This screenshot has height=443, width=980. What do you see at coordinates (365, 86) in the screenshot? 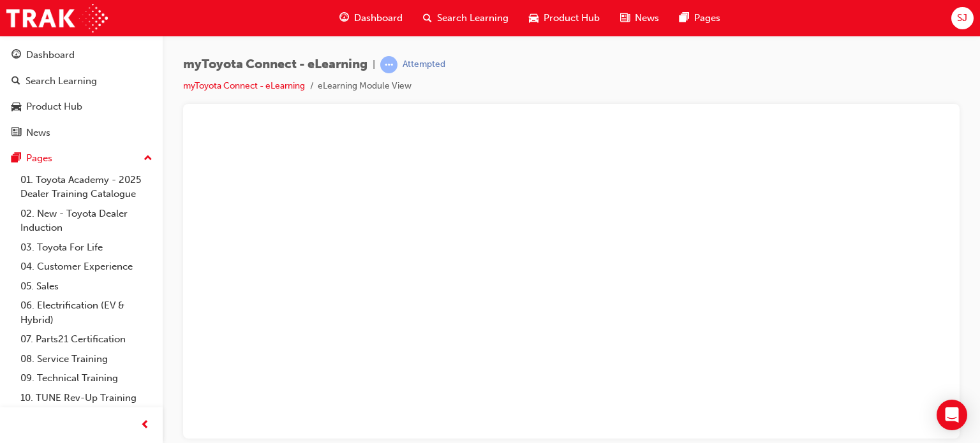
I see `li: eLearning Module View` at bounding box center [365, 86].